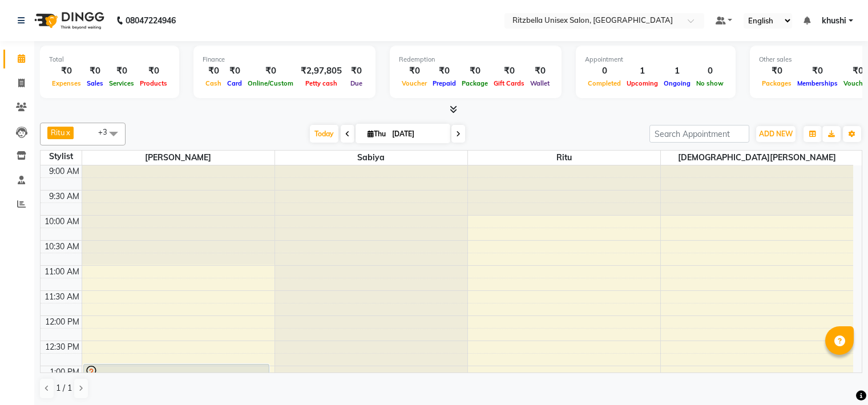  I want to click on div: 10:30 AM, so click(62, 246).